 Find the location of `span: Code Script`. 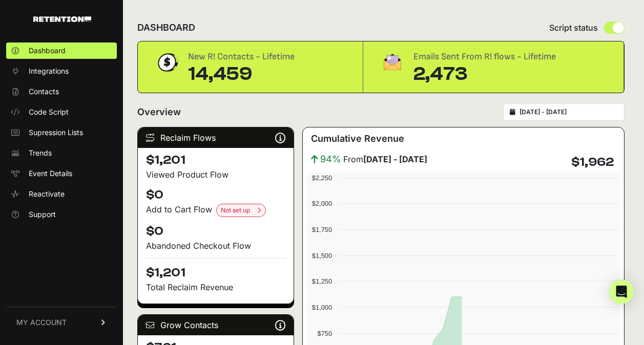

span: Code Script is located at coordinates (48, 112).